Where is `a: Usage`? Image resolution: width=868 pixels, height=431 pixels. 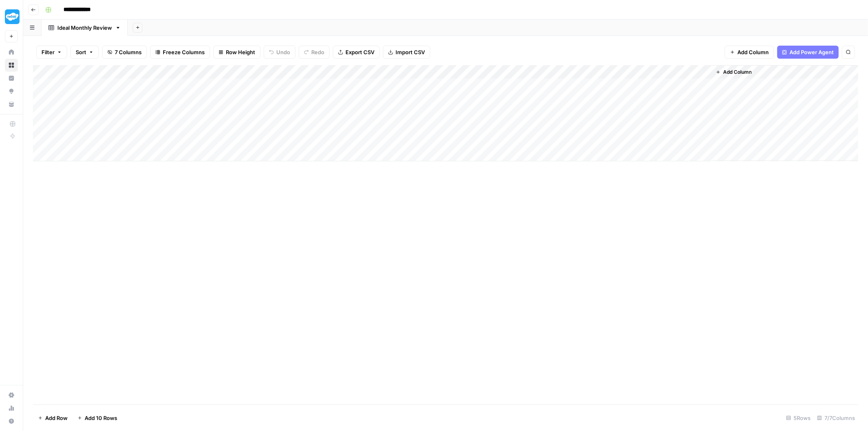
a: Usage is located at coordinates (12, 408).